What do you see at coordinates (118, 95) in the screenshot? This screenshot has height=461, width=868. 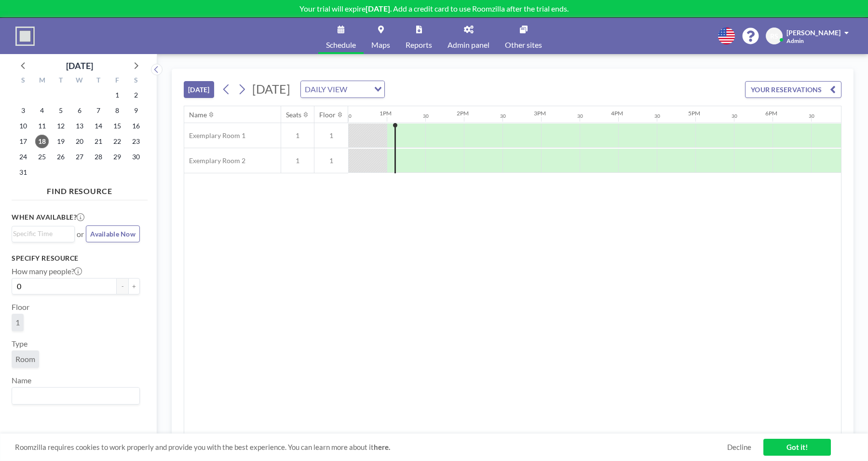 I see `span: Friday, August 1, 2025` at bounding box center [118, 95].